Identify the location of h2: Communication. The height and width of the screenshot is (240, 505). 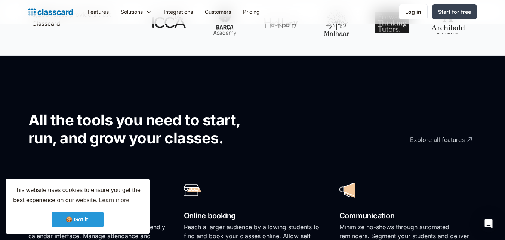
(408, 215).